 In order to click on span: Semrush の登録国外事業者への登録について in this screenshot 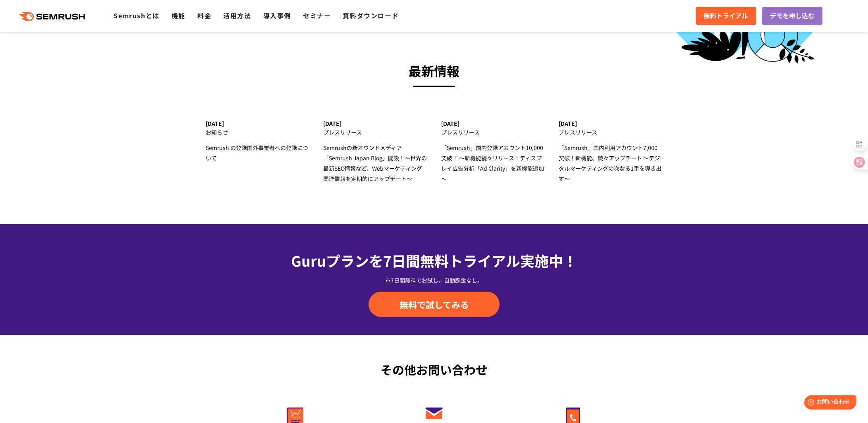, I will do `click(257, 153)`.